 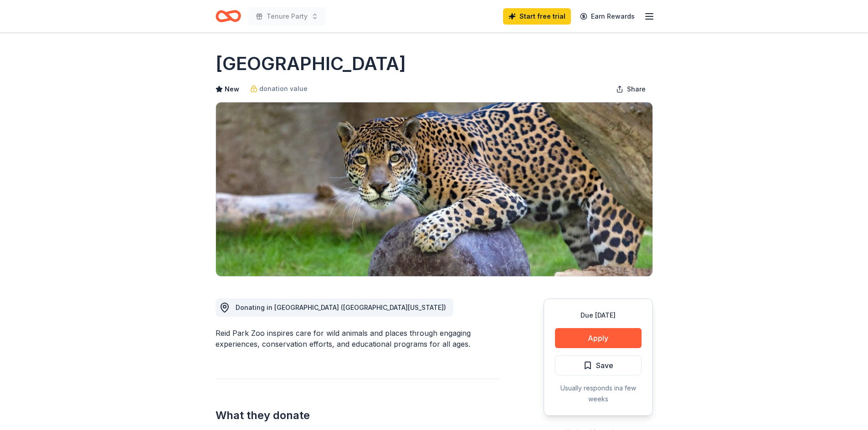 What do you see at coordinates (636, 89) in the screenshot?
I see `span: Share` at bounding box center [636, 89].